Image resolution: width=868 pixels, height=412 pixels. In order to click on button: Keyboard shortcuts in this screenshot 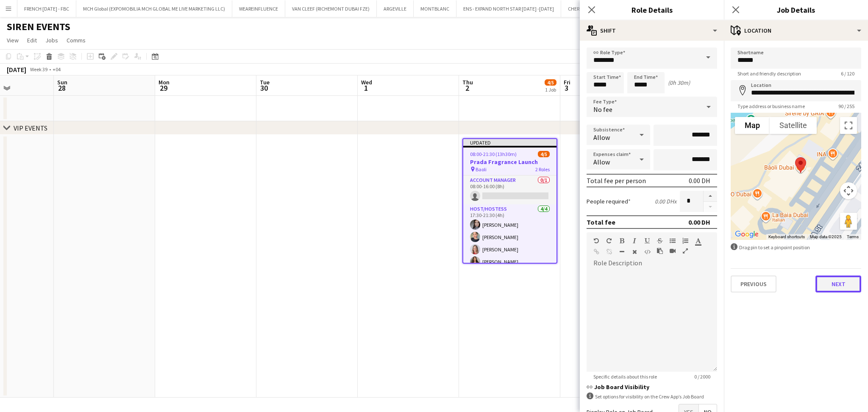, I will do `click(786, 237)`.